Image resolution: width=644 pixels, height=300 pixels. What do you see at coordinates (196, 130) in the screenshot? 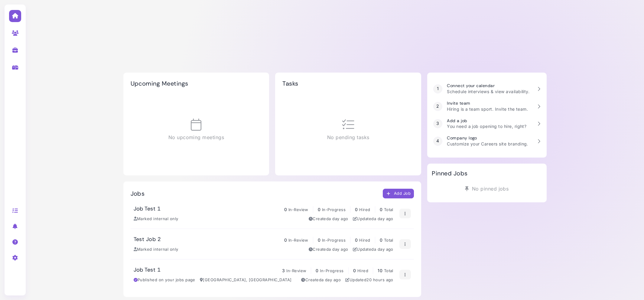
I see `div: No upcoming meetings` at bounding box center [196, 130].